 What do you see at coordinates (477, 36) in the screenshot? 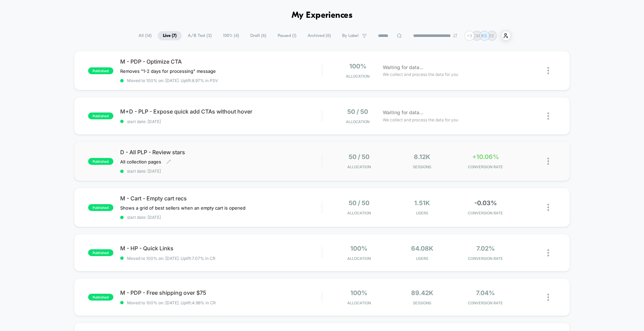
I see `p: CM` at bounding box center [477, 36].